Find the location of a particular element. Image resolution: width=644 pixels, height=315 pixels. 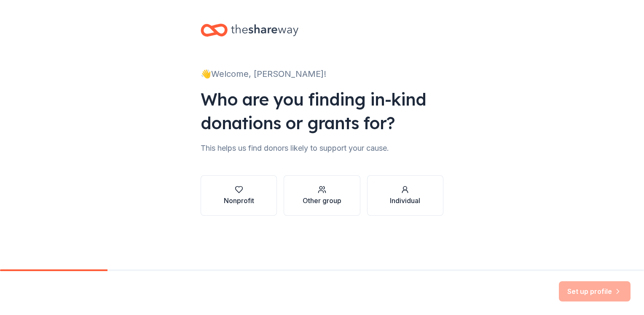

button: Individual is located at coordinates (405, 195).